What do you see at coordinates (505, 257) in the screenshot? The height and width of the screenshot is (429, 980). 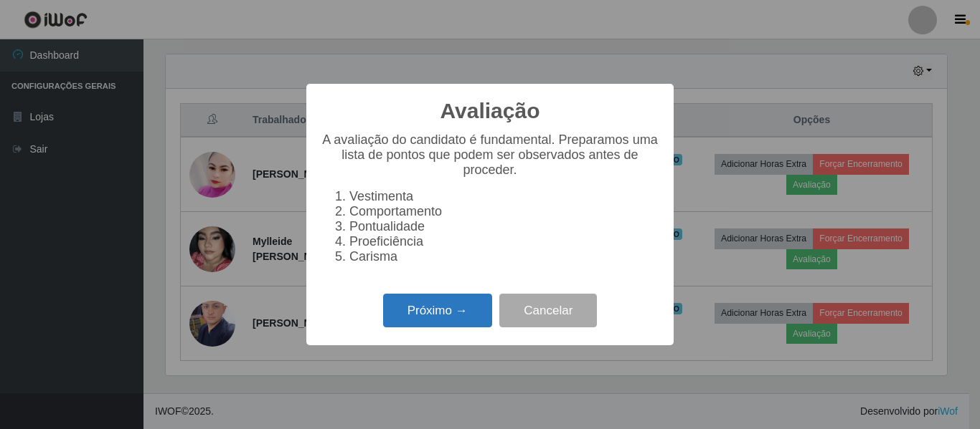 I see `li: Carisma` at bounding box center [505, 257].